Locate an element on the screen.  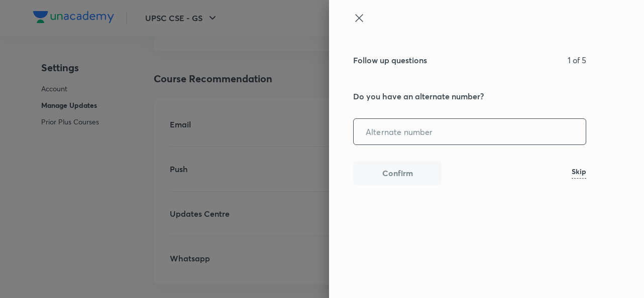
h6: Skip is located at coordinates (579, 173).